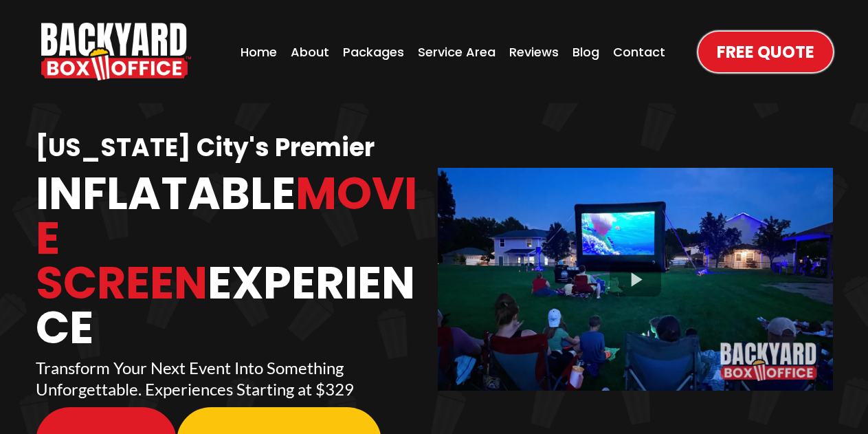  I want to click on div: Packages, so click(373, 51).